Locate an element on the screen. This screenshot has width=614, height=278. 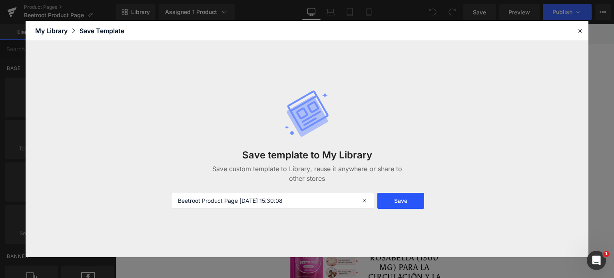
div: Save Template is located at coordinates (102, 31).